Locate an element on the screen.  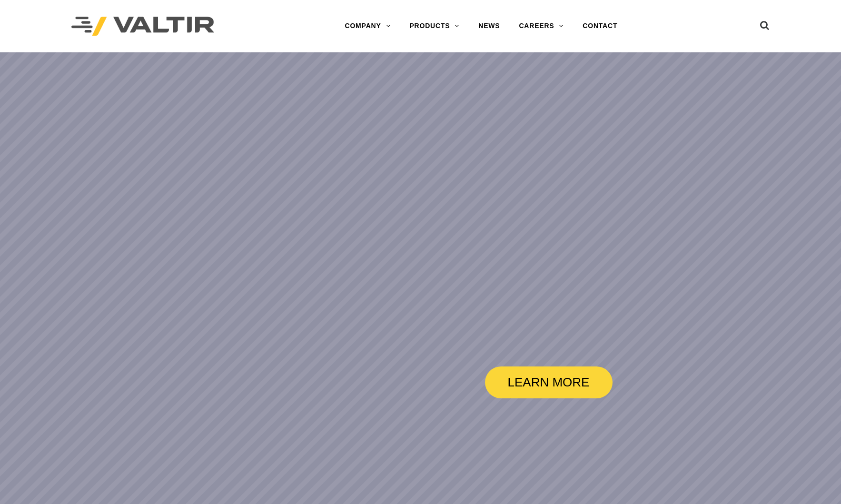
img: Valtir is located at coordinates (143, 26).